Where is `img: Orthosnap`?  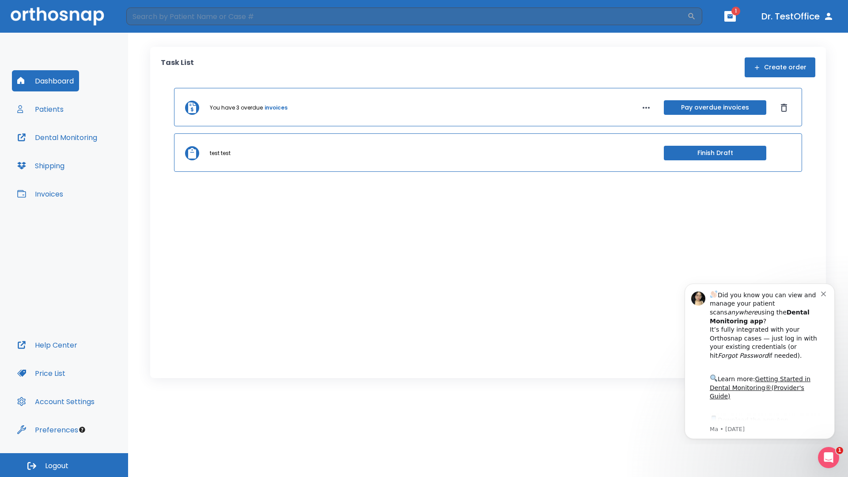 img: Orthosnap is located at coordinates (57, 16).